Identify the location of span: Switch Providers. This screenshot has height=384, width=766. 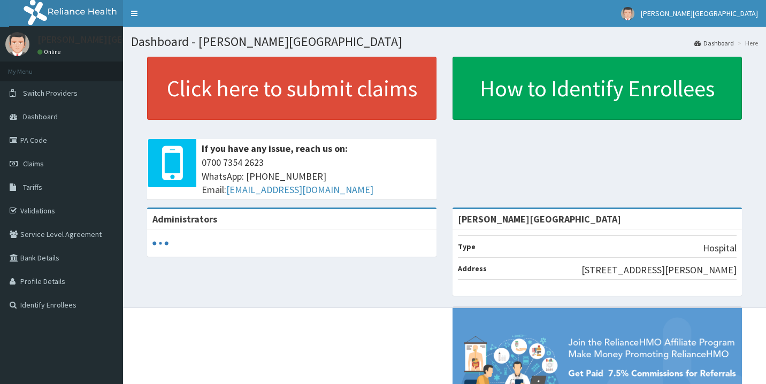
(50, 93).